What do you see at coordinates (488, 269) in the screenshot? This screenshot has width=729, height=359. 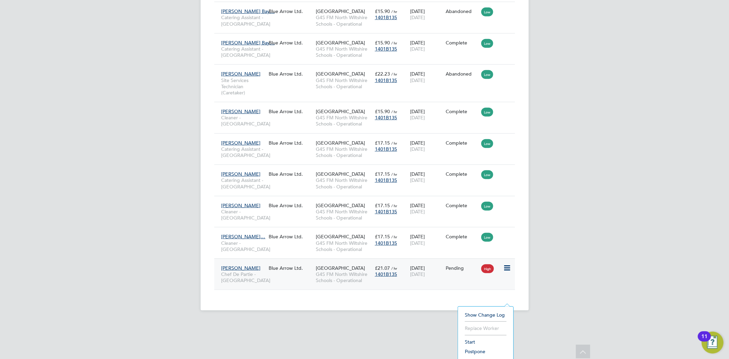 I see `span: High` at bounding box center [488, 269].